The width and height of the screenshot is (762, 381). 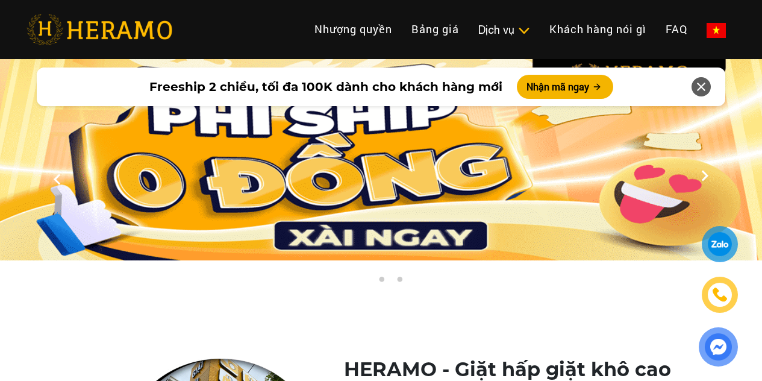 I want to click on button: Nhận mã ngay, so click(x=565, y=87).